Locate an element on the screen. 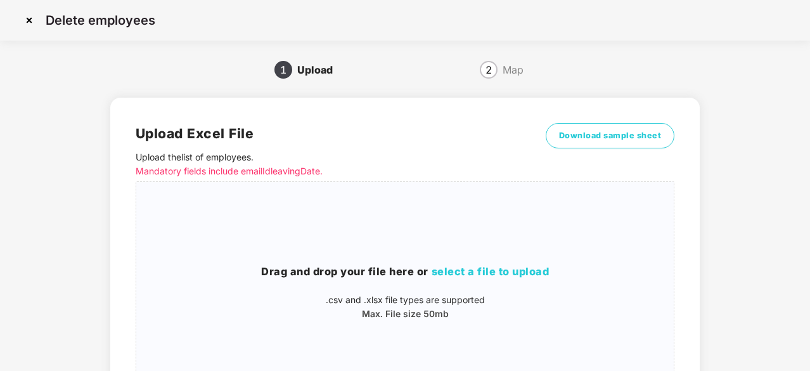 This screenshot has width=810, height=371. span: 1 is located at coordinates (283, 70).